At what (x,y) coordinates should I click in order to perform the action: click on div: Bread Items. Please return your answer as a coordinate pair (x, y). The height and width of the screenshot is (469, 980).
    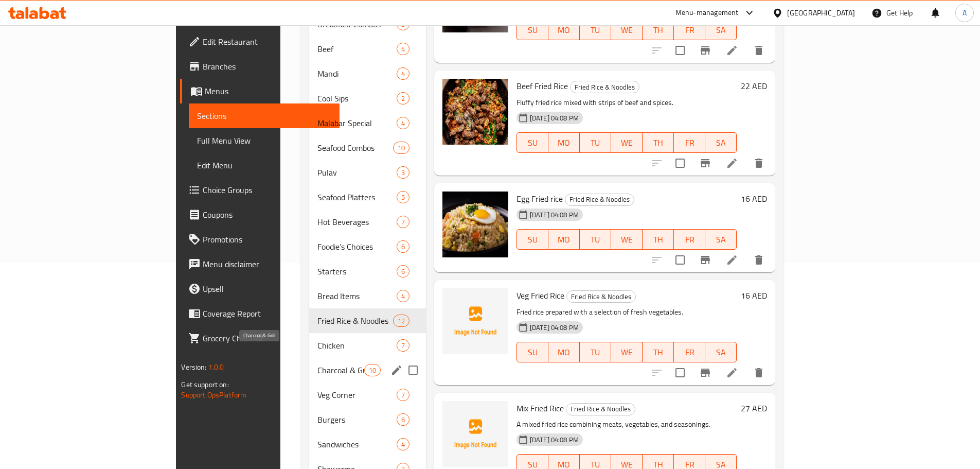
    Looking at the image, I should click on (356, 296).